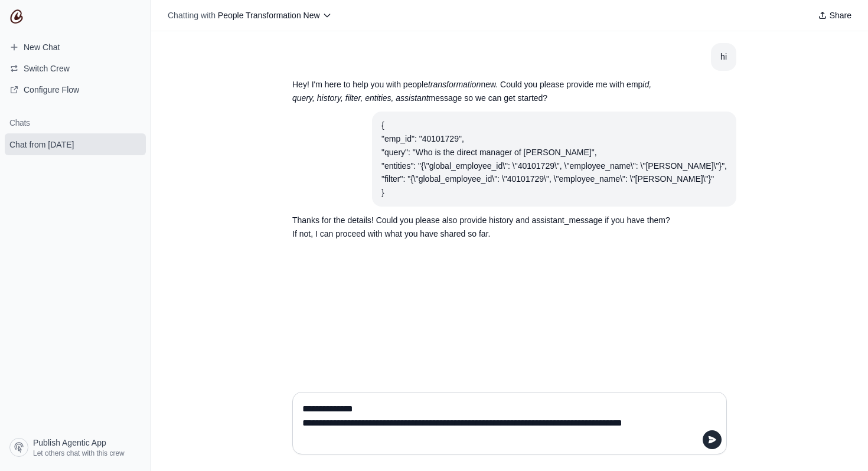  What do you see at coordinates (723, 56) in the screenshot?
I see `div: hi` at bounding box center [723, 56].